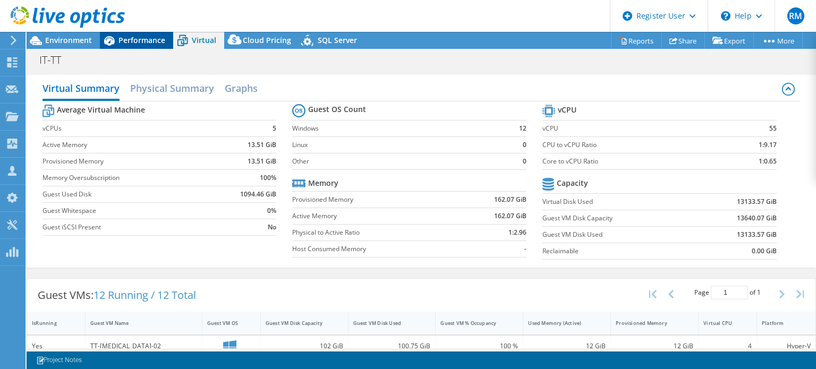  What do you see at coordinates (479, 346) in the screenshot?
I see `div: 100 %` at bounding box center [479, 346].